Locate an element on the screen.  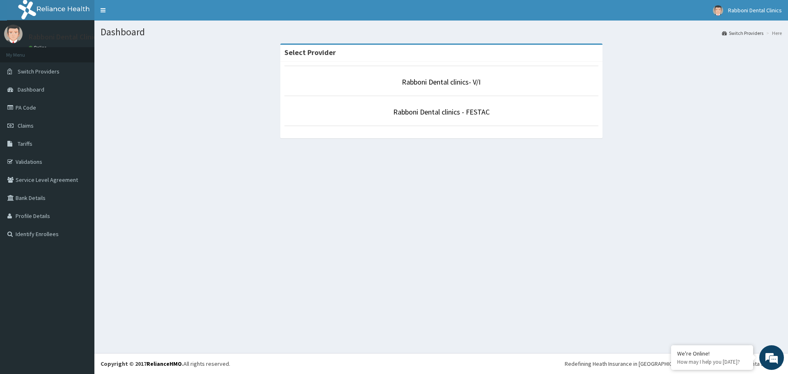
strong: Copyright © 2017 . is located at coordinates (142, 364).